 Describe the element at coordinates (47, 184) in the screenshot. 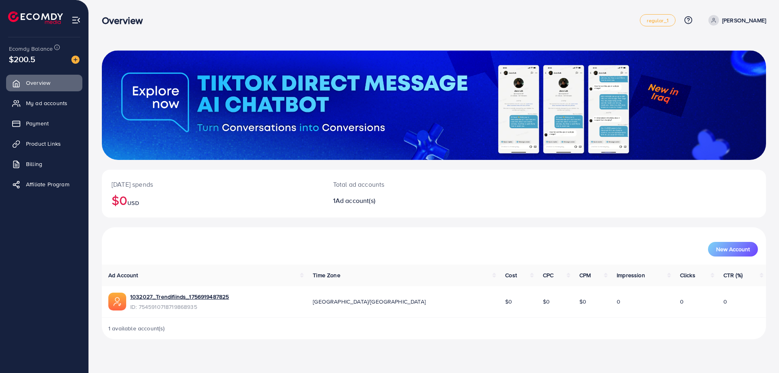

I see `span: Affiliate Program` at that location.